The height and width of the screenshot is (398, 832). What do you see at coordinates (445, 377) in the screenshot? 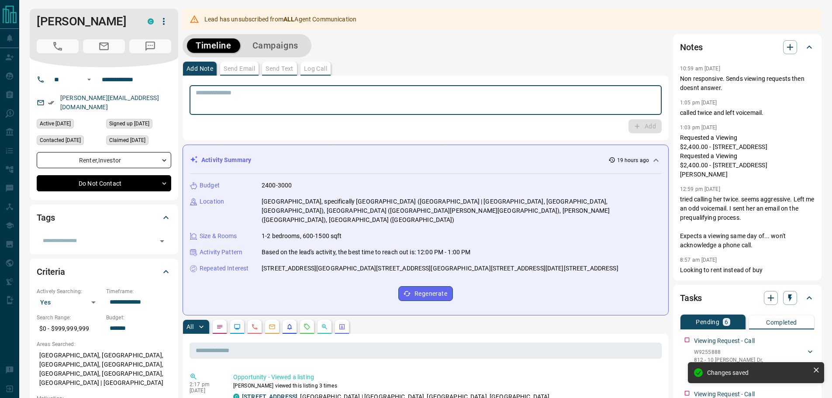
I see `p: Opportunity - Viewed a listing` at bounding box center [445, 377].